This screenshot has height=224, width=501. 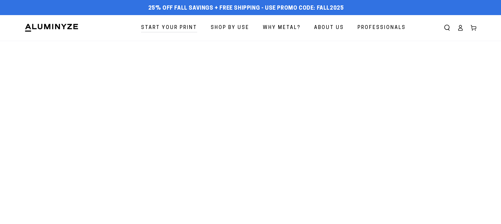 I want to click on span: Professionals, so click(x=381, y=28).